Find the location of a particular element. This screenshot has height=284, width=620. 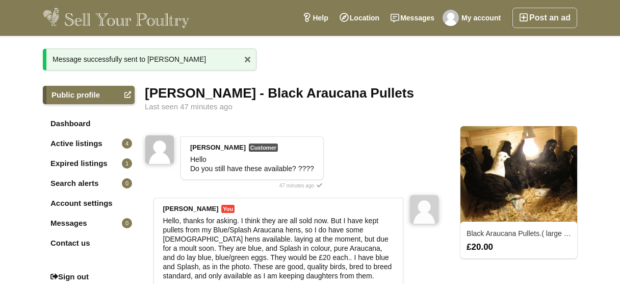

a: My account is located at coordinates (473, 18).